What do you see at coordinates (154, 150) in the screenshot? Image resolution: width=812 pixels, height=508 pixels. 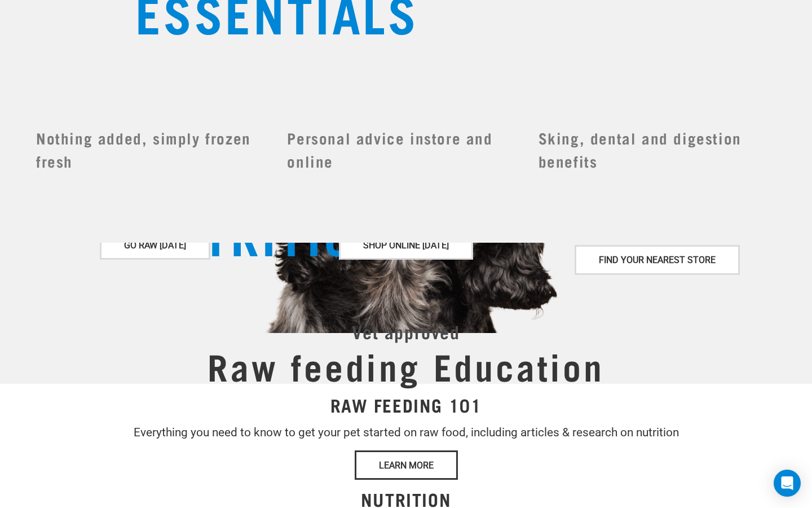 I see `h3: Nothing added, simply frozen fresh` at bounding box center [154, 150].